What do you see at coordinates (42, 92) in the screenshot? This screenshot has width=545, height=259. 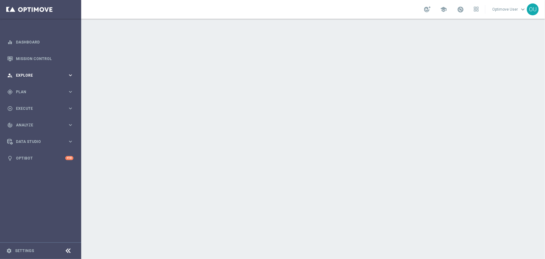 I see `span: Plan` at bounding box center [42, 92].